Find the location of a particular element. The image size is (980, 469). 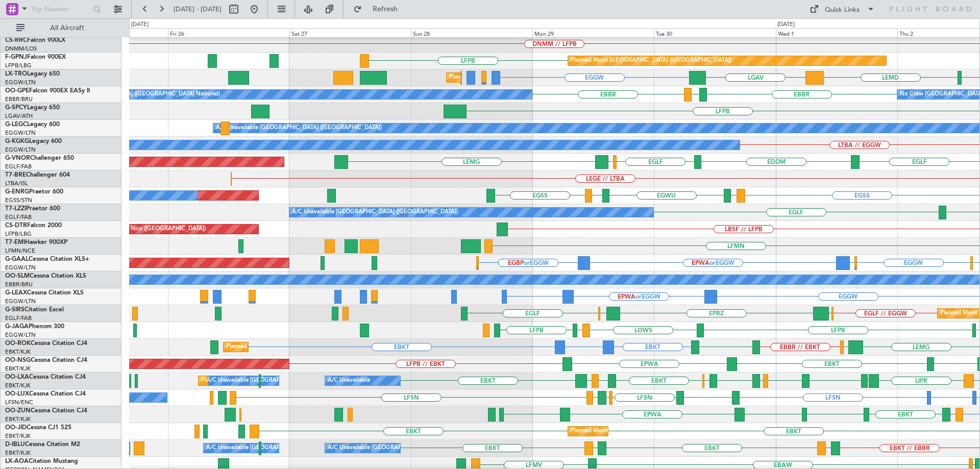

span: G-KGKG is located at coordinates (17, 142).